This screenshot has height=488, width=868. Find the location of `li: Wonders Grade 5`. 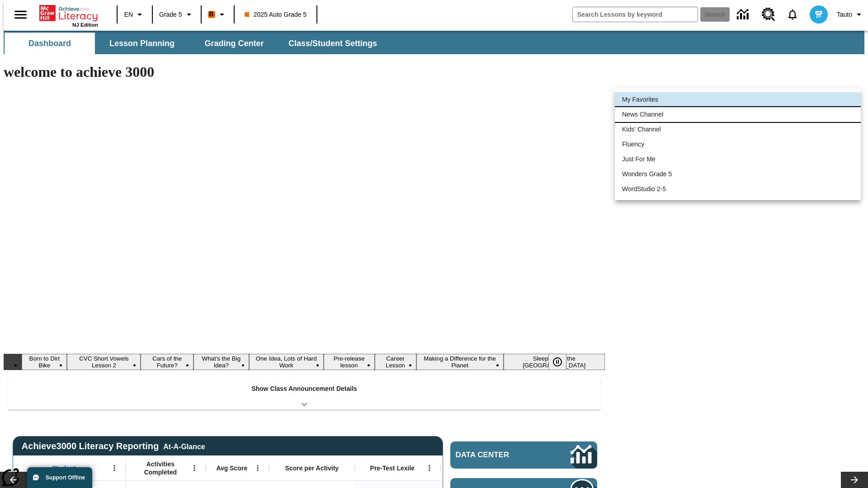

li: Wonders Grade 5 is located at coordinates (738, 174).